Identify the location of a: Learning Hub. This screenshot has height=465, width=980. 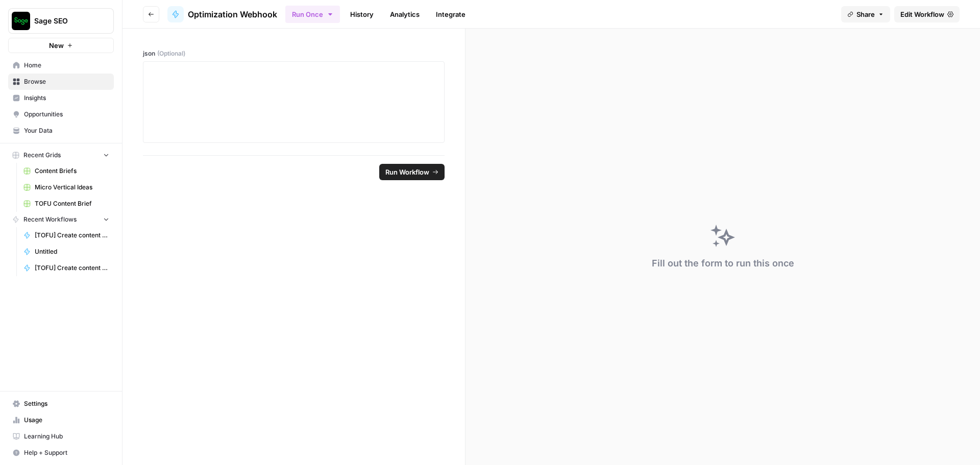
(60, 436).